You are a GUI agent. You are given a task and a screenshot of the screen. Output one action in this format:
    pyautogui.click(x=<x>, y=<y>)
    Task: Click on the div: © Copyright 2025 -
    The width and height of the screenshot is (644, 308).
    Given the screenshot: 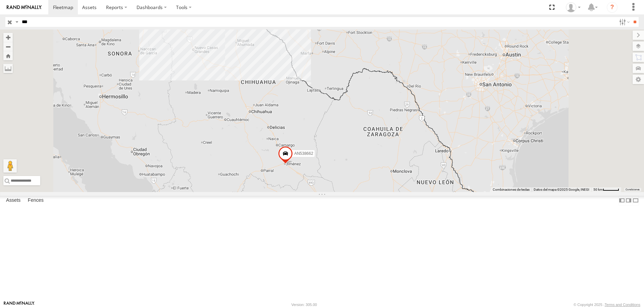 What is the action you would take?
    pyautogui.click(x=607, y=305)
    